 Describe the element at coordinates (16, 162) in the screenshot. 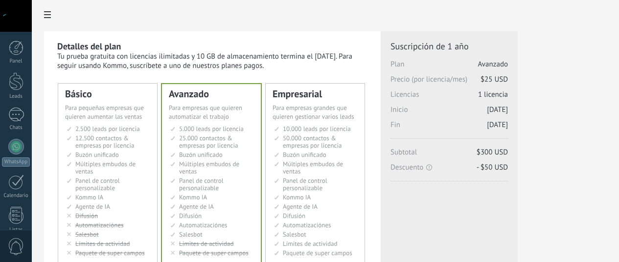

I see `div: WhatsApp` at that location.